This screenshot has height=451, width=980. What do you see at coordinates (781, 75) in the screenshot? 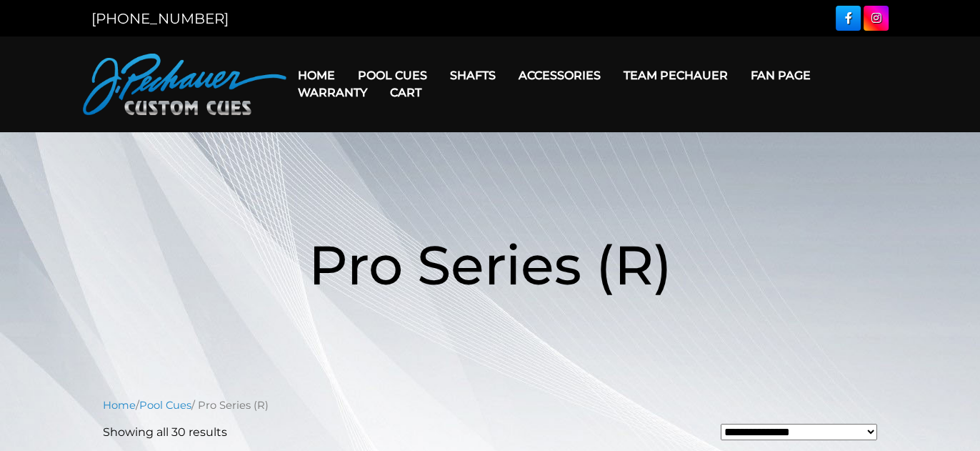
I see `a: Fan Page` at bounding box center [781, 75].